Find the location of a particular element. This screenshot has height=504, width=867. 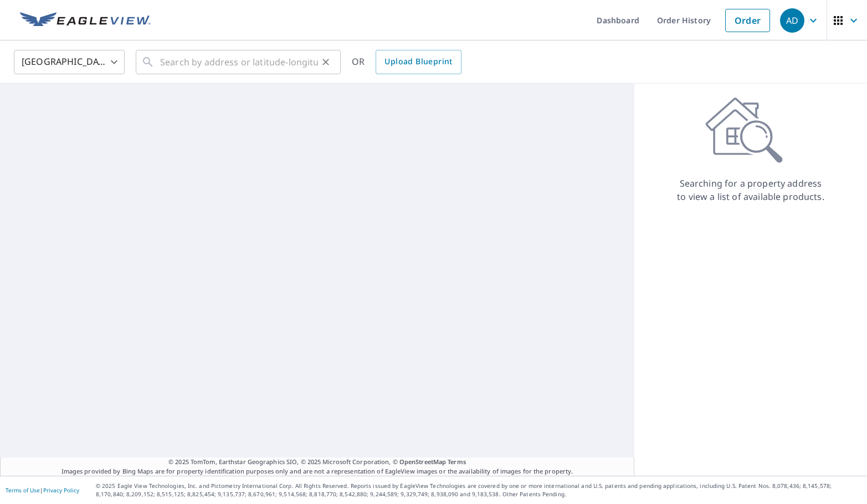

div: OR is located at coordinates (407, 62).